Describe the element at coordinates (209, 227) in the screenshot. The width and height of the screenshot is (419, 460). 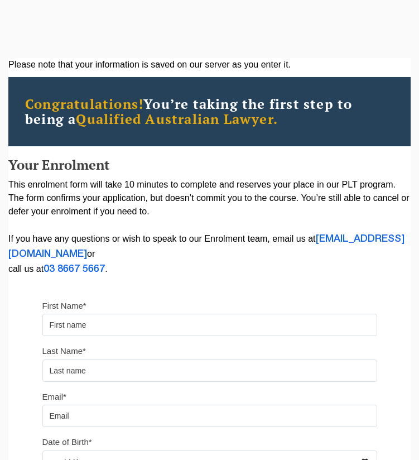
I see `p: This enrolment form will take 10 minutes to complete and reserves your place in our PLT program. ...` at that location.